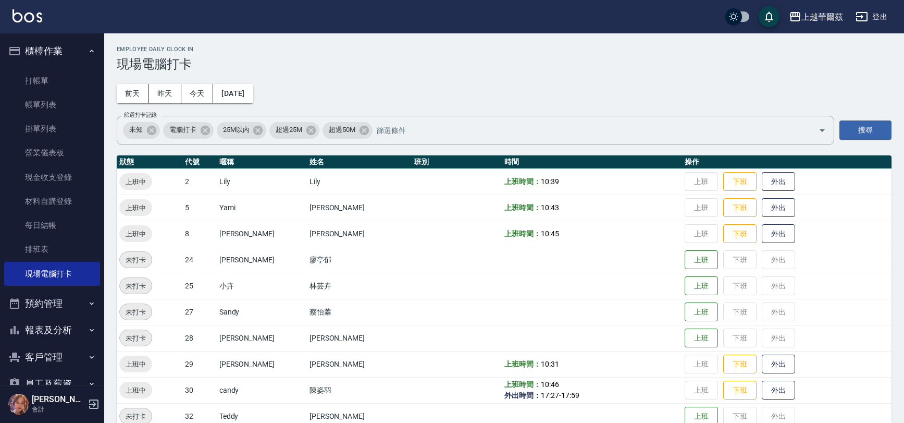 This screenshot has height=423, width=904. What do you see at coordinates (866, 130) in the screenshot?
I see `button: 搜尋` at bounding box center [866, 130].